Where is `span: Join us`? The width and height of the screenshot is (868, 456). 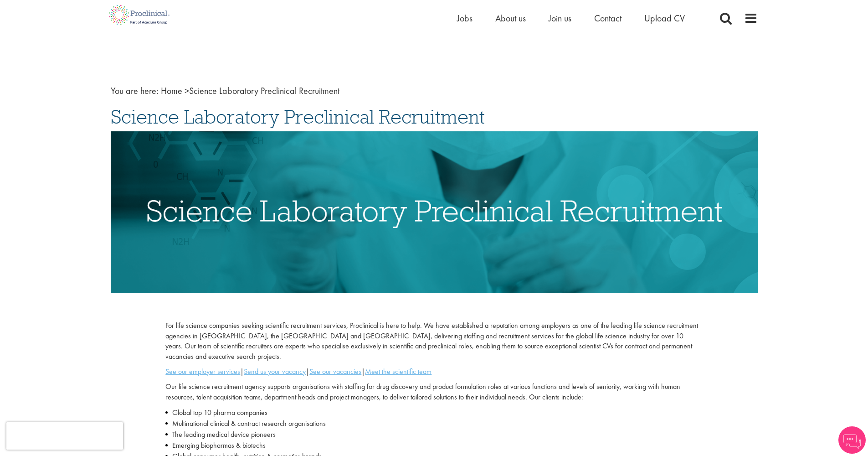
span: Join us is located at coordinates (560, 18).